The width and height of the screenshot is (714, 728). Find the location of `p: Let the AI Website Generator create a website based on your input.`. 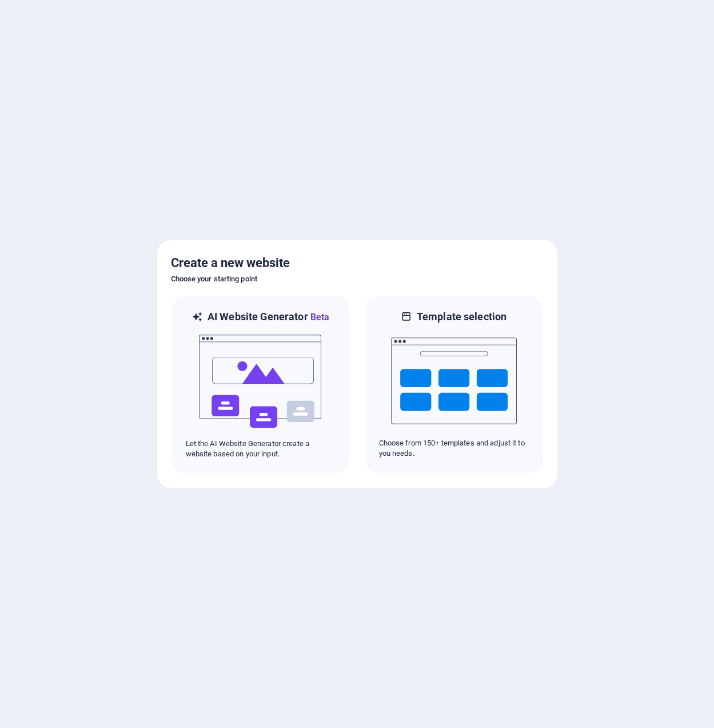

p: Let the AI Website Generator create a website based on your input. is located at coordinates (261, 449).